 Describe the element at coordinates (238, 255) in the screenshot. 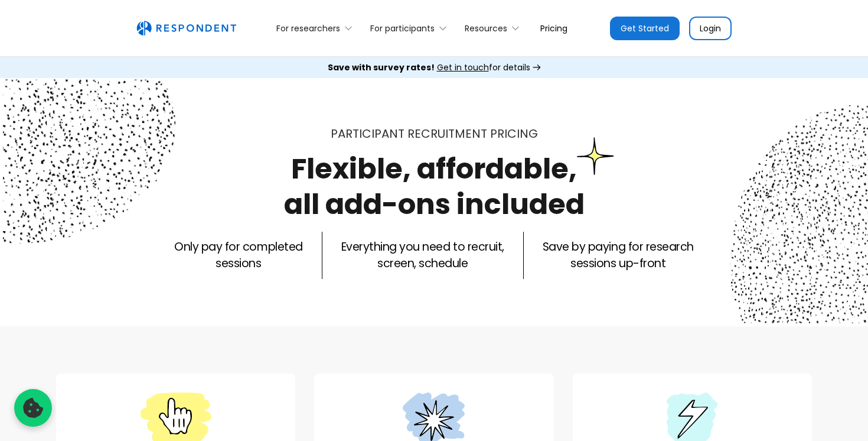

I see `p: Only pay for completed sessions` at that location.